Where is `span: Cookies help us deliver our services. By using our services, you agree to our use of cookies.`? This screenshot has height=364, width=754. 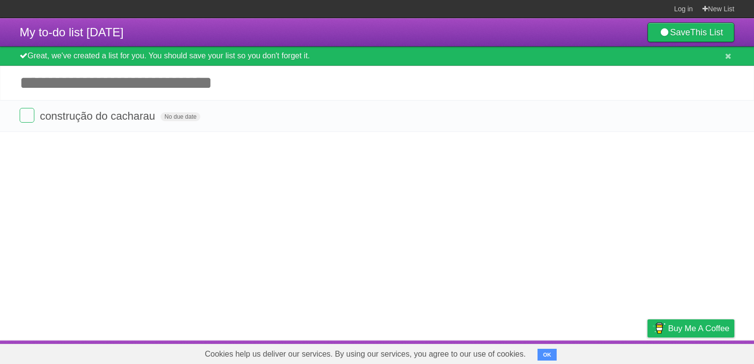 span: Cookies help us deliver our services. By using our services, you agree to our use of cookies. is located at coordinates (365, 354).